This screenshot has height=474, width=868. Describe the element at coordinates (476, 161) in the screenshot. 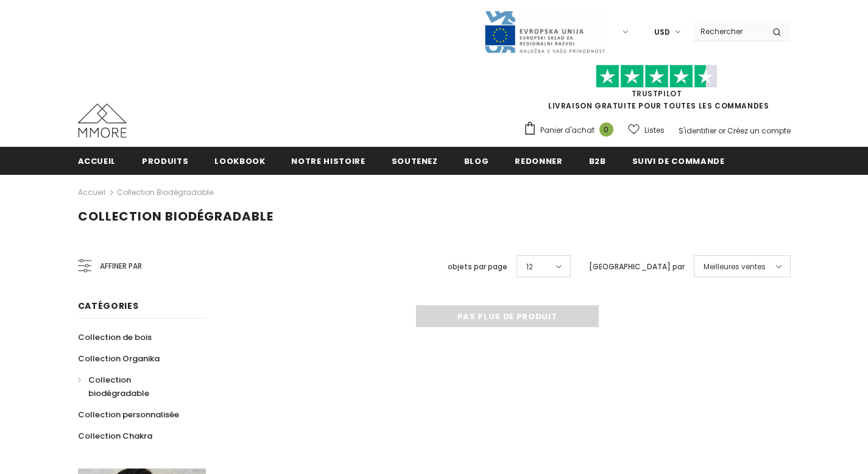

I see `span: Blog` at that location.